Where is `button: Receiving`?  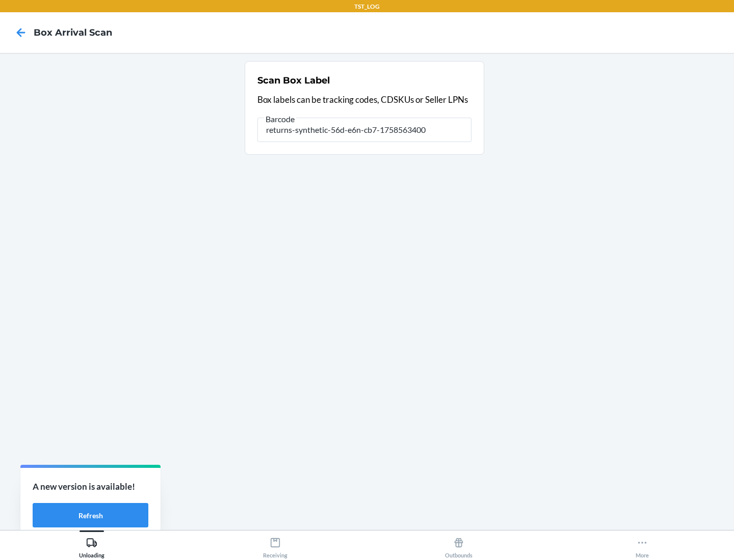 button: Receiving is located at coordinates (275, 545).